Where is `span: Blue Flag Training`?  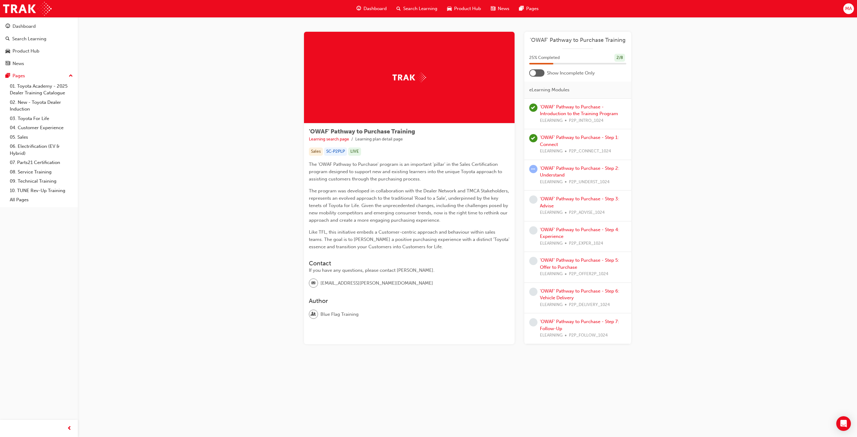 span: Blue Flag Training is located at coordinates (339, 314).